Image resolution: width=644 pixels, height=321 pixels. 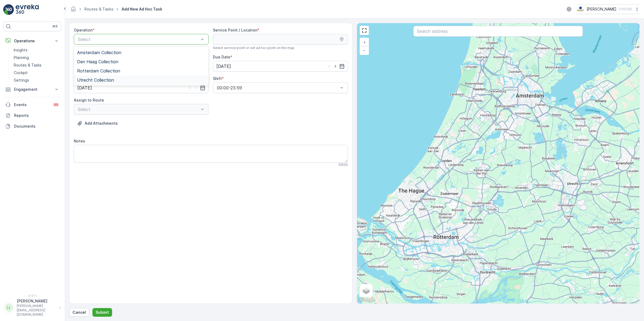 What do you see at coordinates (343, 165) in the screenshot?
I see `p: 0 / 500` at bounding box center [343, 165].